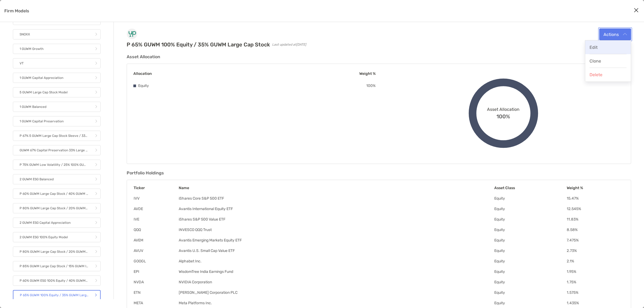 Image resolution: width=644 pixels, height=308 pixels. Describe the element at coordinates (54, 266) in the screenshot. I see `p: P 85% GUWM Large Cap Stock / 15% GUWM Index 100% Equity` at that location.